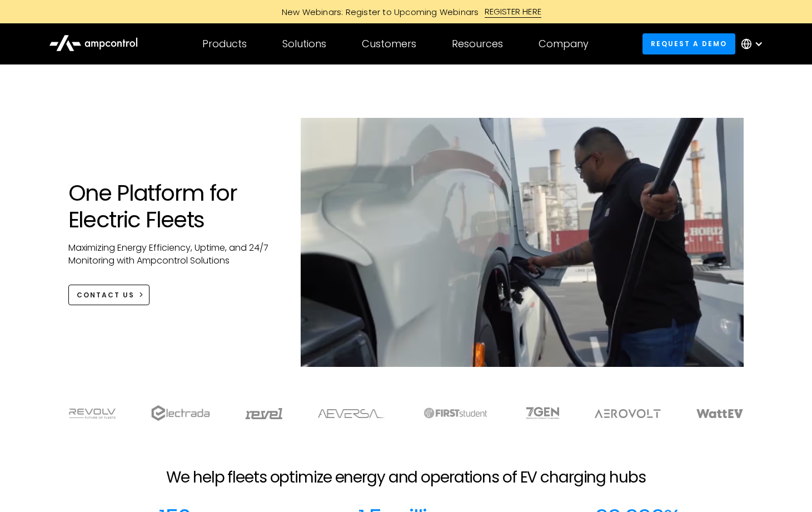 Image resolution: width=812 pixels, height=512 pixels. What do you see at coordinates (389, 44) in the screenshot?
I see `div: Customers` at bounding box center [389, 44].